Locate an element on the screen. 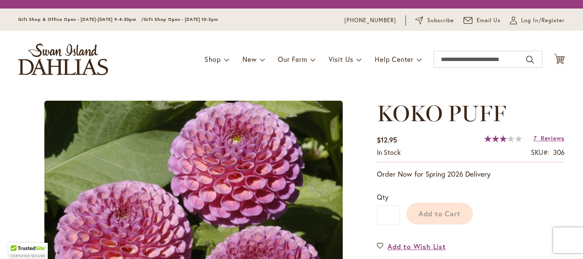  span: 7 is located at coordinates (535, 138).